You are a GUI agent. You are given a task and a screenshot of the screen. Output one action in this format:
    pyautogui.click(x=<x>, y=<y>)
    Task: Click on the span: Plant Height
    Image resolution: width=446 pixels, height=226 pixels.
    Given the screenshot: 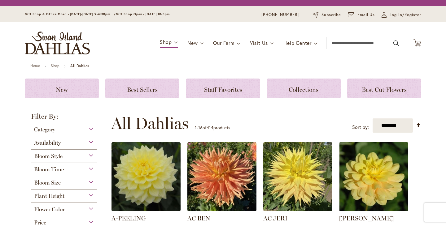 What is the action you would take?
    pyautogui.click(x=49, y=196)
    